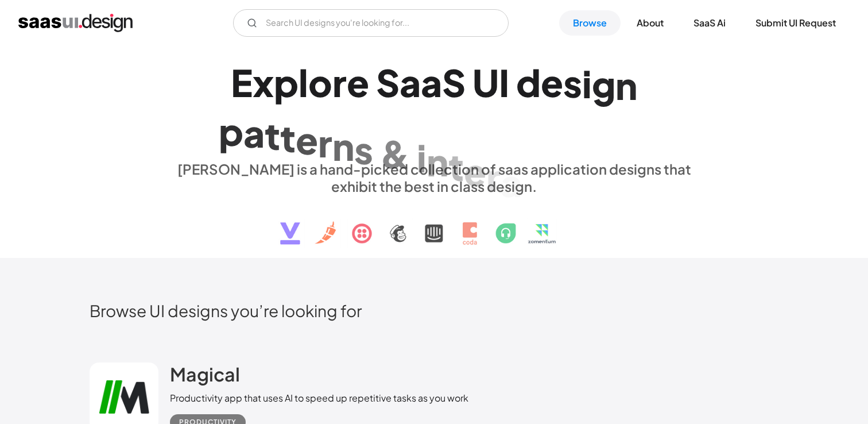  I want to click on div: I, so click(504, 82).